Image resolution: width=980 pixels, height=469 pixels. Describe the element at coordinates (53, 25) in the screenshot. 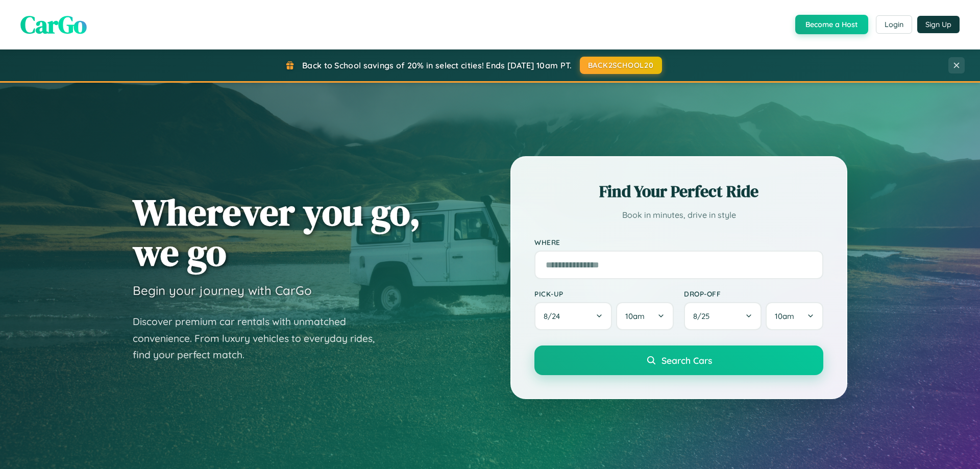

I see `span: CarGo` at that location.